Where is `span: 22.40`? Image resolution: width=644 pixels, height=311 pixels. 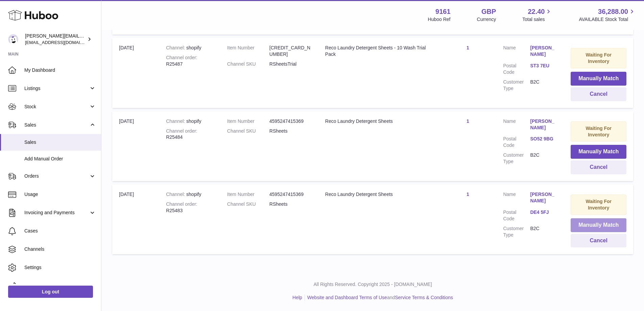
span: 22.40 is located at coordinates (536, 11).